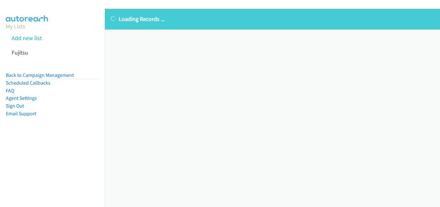  What do you see at coordinates (15, 106) in the screenshot?
I see `a: Sign Out` at bounding box center [15, 106].